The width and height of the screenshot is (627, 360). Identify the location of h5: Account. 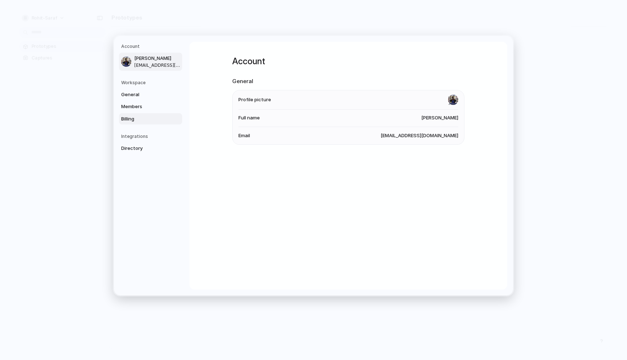
(152, 46).